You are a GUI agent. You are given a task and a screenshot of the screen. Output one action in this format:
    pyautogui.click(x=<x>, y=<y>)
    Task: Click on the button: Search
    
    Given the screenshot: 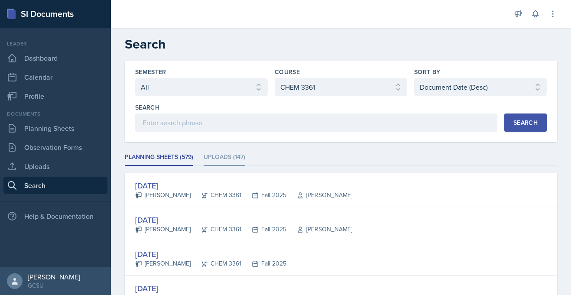 What is the action you would take?
    pyautogui.click(x=525, y=123)
    